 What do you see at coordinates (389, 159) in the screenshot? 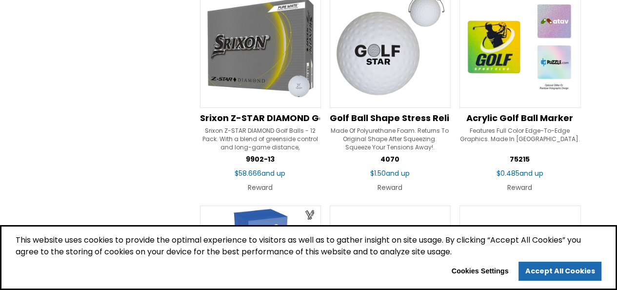
I see `span: 4070` at bounding box center [389, 159].